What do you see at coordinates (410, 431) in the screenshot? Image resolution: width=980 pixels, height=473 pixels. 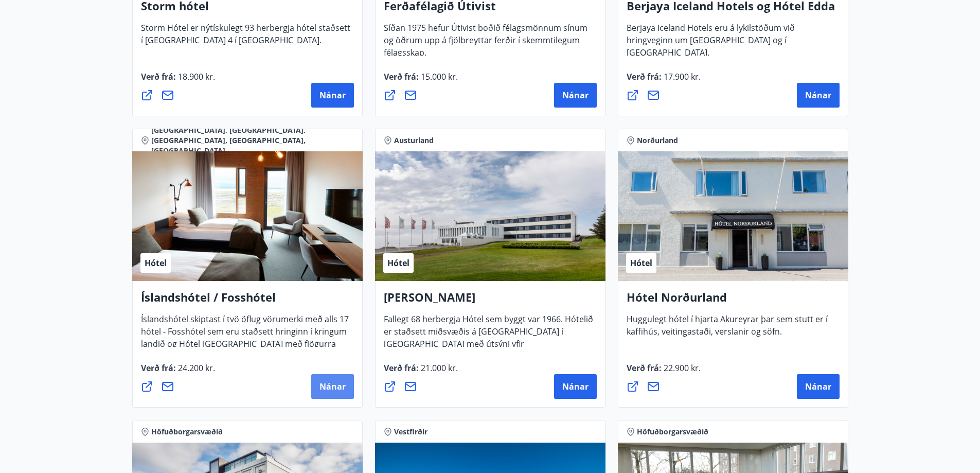 I see `span: Vestfirðir` at bounding box center [410, 431].